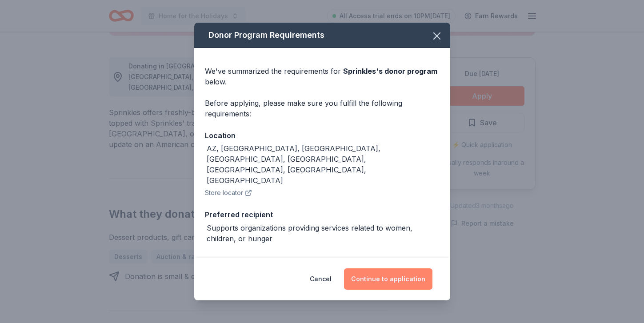  What do you see at coordinates (322, 35) in the screenshot?
I see `div: Donor Program Requirements` at bounding box center [322, 35].